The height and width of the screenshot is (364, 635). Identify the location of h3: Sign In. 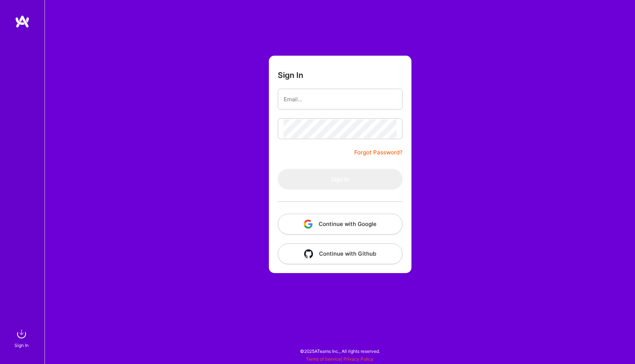
(290, 75).